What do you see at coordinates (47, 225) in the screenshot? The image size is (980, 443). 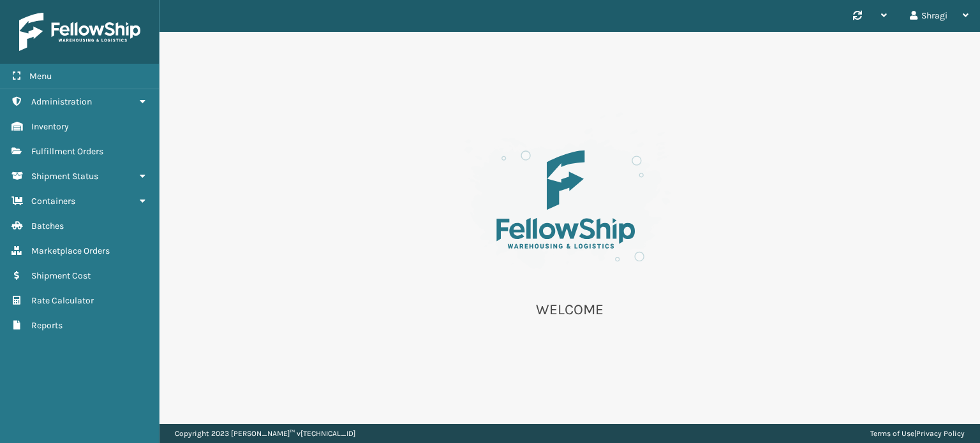 I see `span: Batches` at bounding box center [47, 225].